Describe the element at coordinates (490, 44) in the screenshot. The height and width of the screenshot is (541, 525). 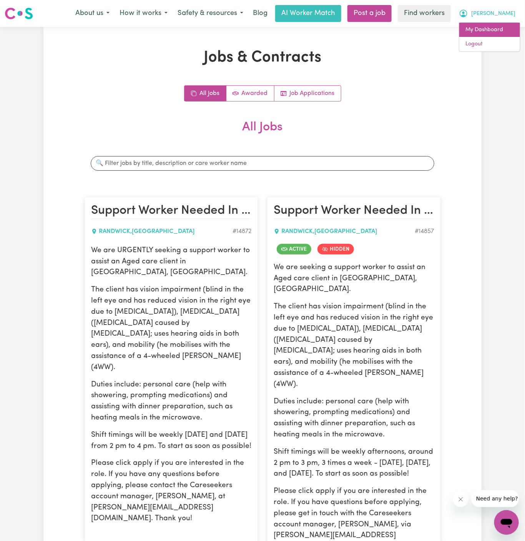
I see `a: Logout` at that location.